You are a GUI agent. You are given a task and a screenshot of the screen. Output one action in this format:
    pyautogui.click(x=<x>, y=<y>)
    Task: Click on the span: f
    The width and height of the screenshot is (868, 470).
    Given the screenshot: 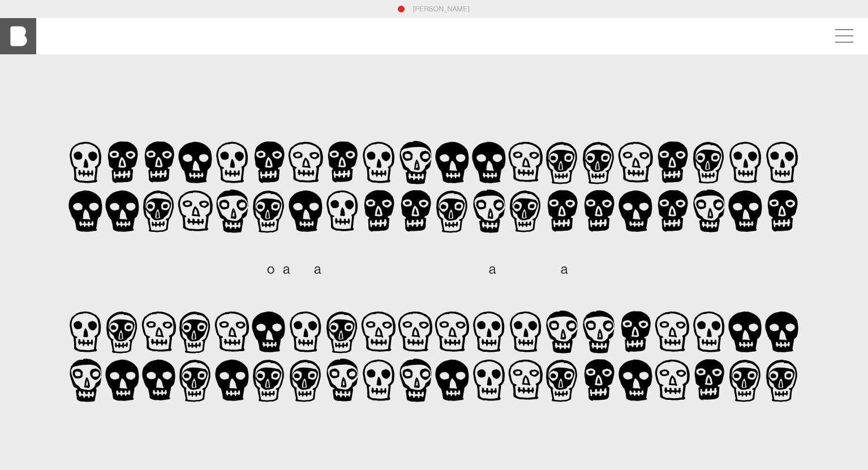 What is the action you would take?
    pyautogui.click(x=419, y=269)
    